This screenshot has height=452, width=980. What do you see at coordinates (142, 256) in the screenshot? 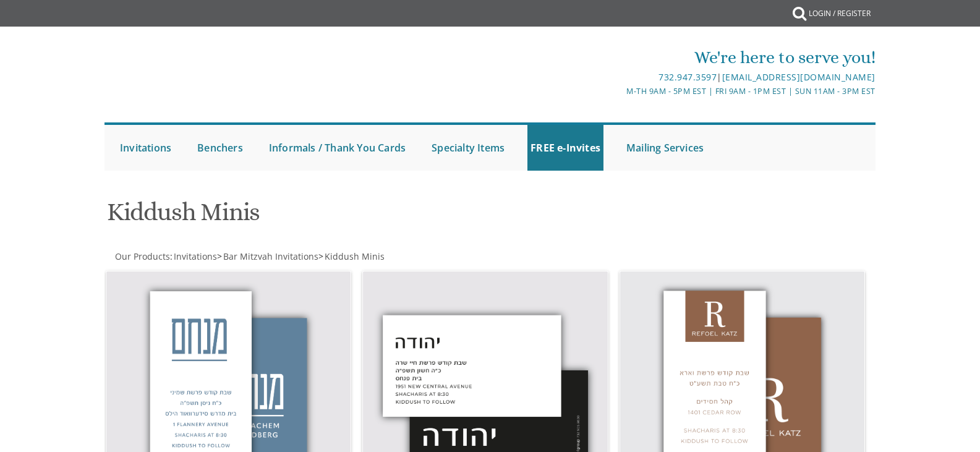
I see `a: Our Products` at bounding box center [142, 256].